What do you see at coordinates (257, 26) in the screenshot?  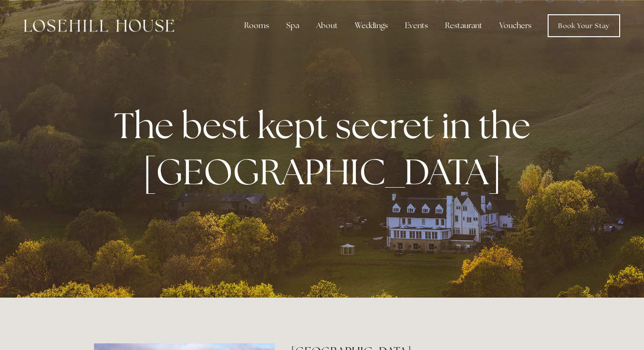 I see `div: Rooms` at bounding box center [257, 26].